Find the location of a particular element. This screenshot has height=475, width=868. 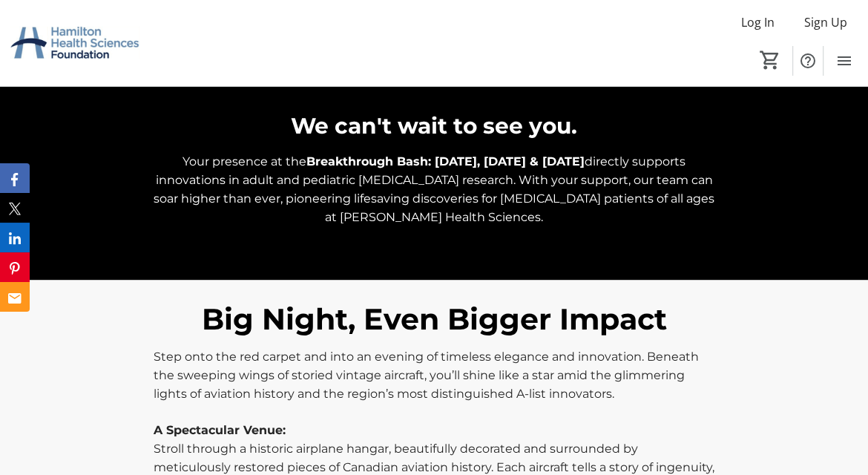

span: We can't wait to see you. is located at coordinates (434, 126).